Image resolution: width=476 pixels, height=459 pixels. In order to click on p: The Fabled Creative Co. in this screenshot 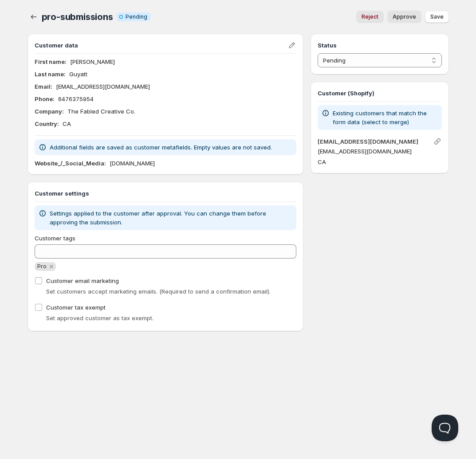, I will do `click(101, 111)`.